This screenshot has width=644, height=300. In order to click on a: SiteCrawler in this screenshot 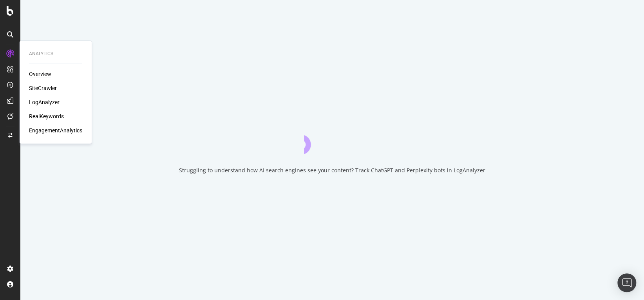, I will do `click(43, 88)`.